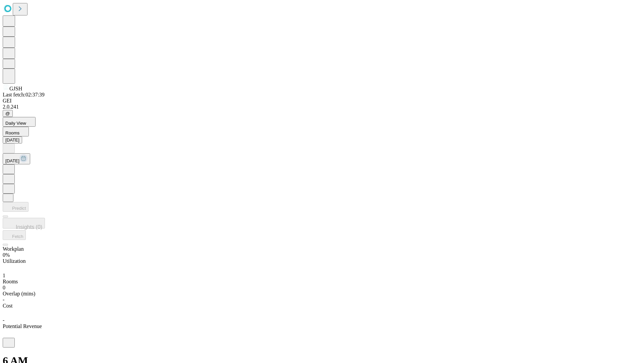  I want to click on button: Fetch, so click(14, 235).